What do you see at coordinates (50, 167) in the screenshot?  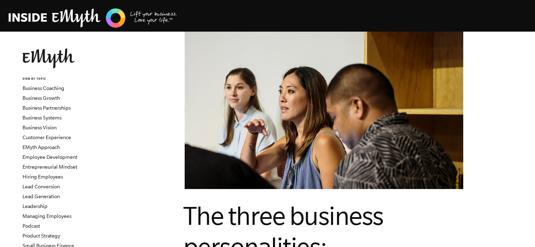 I see `a: Entrepreneurial Mindset` at bounding box center [50, 167].